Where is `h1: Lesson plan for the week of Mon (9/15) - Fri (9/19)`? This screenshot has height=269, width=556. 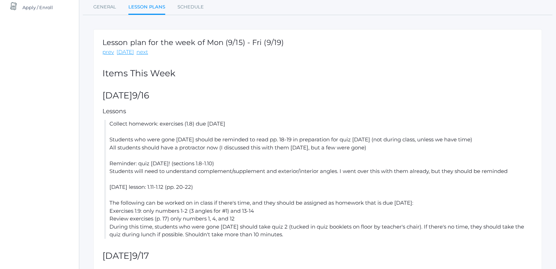 h1: Lesson plan for the week of Mon (9/15) - Fri (9/19) is located at coordinates (193, 42).